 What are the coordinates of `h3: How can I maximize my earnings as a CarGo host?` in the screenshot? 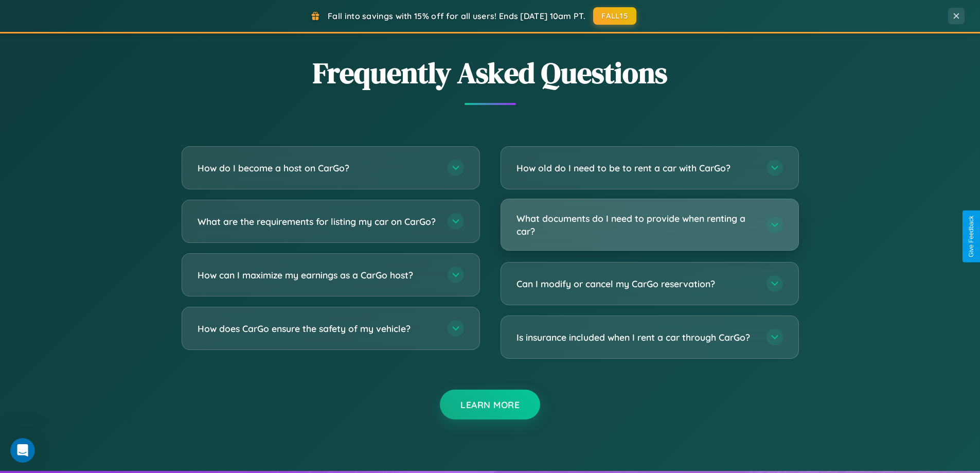 It's located at (318, 274).